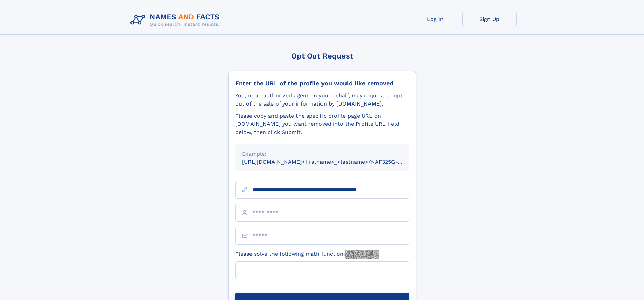 This screenshot has height=300, width=644. Describe the element at coordinates (490, 19) in the screenshot. I see `a: Sign Up` at that location.